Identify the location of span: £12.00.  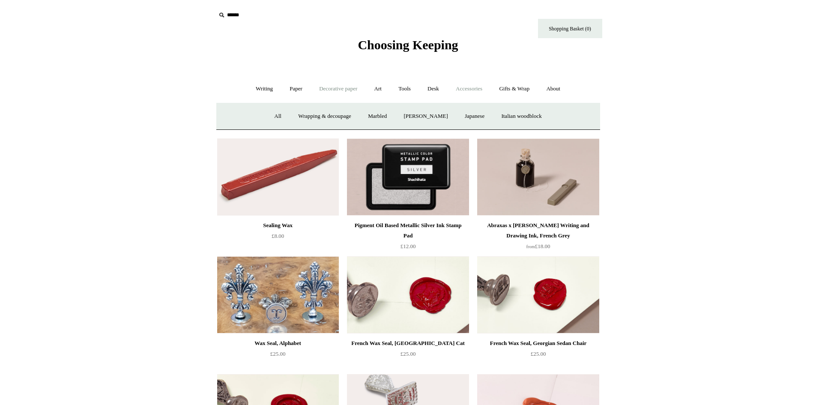
(408, 246).